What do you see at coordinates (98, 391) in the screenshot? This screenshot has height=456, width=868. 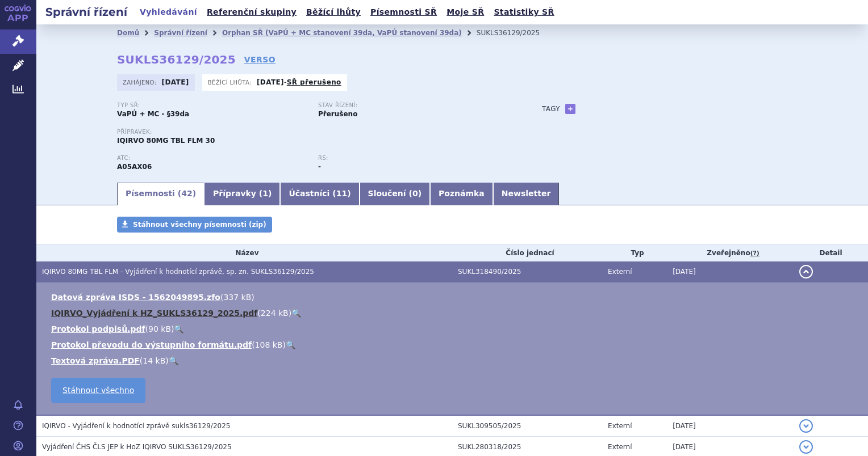 I see `a: Stáhnout všechno` at bounding box center [98, 391].